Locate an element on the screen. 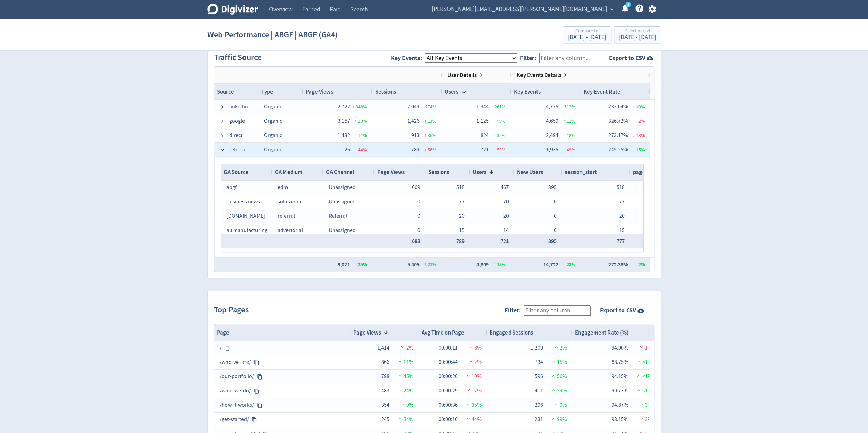  span: Type is located at coordinates (267, 91).